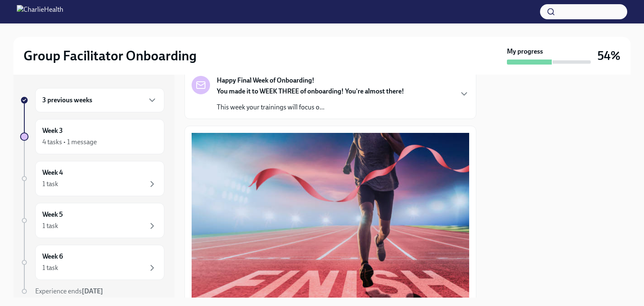  Describe the element at coordinates (310, 107) in the screenshot. I see `p: This week your trainings will focus o...` at that location.